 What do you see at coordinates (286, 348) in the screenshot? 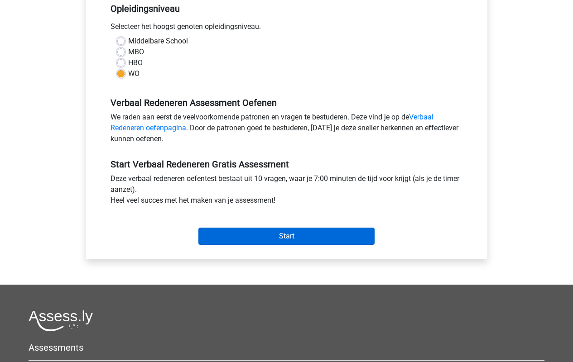
I see `h5: Assessments` at bounding box center [286, 348].